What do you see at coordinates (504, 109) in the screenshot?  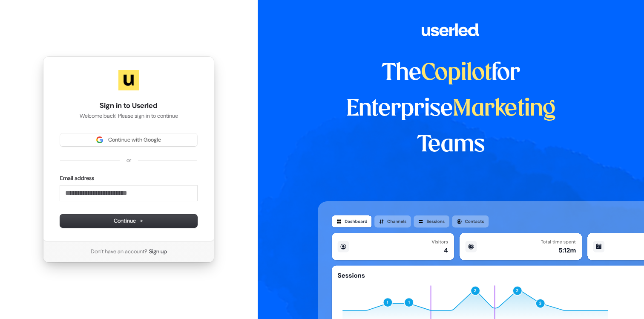 I see `span: Marketing` at bounding box center [504, 109].